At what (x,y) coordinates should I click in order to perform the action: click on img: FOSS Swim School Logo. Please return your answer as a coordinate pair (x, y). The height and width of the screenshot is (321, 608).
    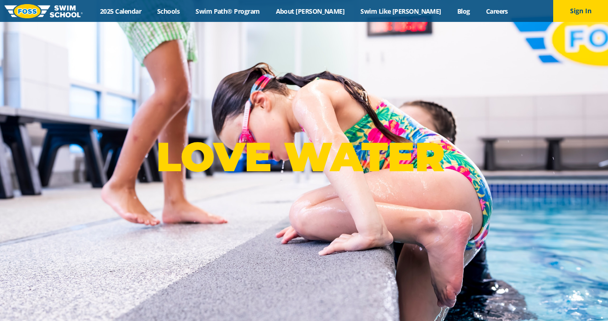
    Looking at the image, I should click on (43, 11).